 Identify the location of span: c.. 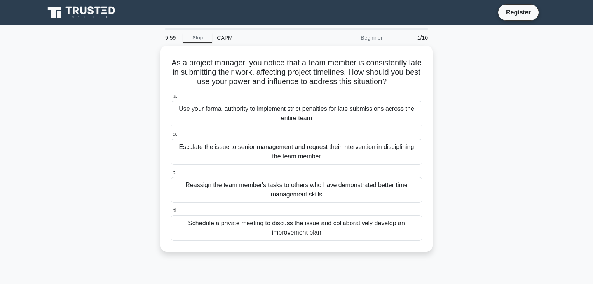
(174, 172).